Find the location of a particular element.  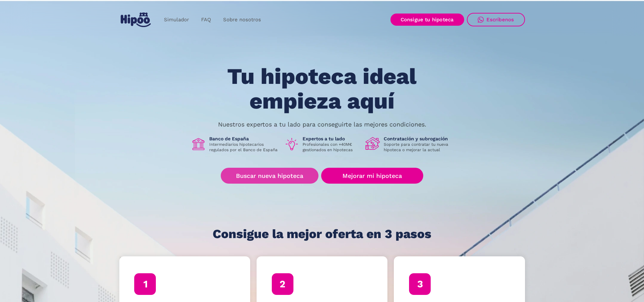

h1: Tu hipoteca ideal empieza aquí is located at coordinates (322, 89).